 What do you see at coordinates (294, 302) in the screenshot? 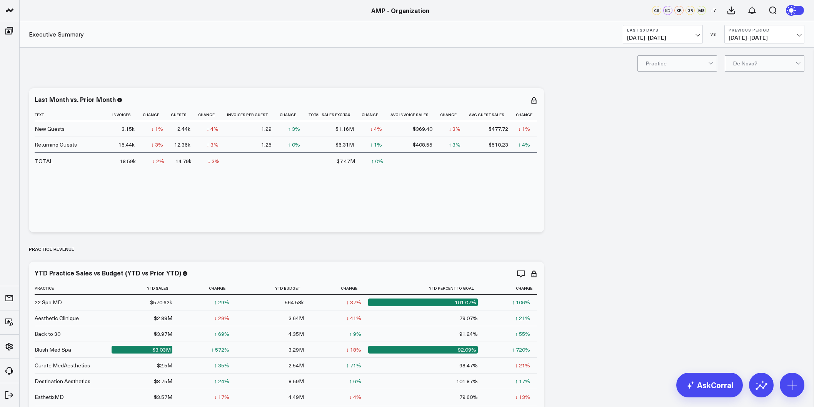
I see `div: 564.58k` at bounding box center [294, 302].